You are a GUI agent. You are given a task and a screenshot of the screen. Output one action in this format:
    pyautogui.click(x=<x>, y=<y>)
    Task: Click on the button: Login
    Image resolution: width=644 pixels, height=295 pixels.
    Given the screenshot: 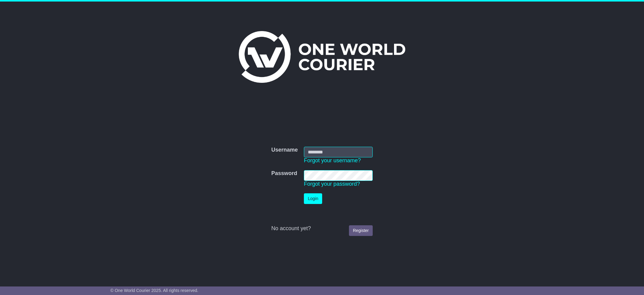 What is the action you would take?
    pyautogui.click(x=313, y=199)
    